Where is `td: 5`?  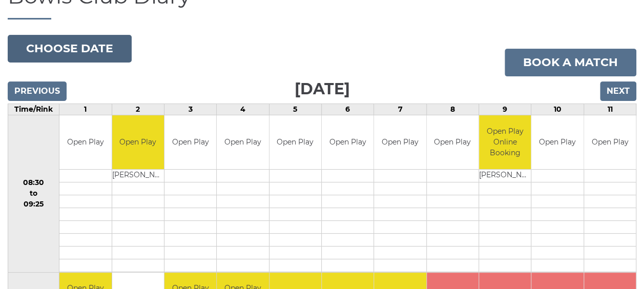
td: 5 is located at coordinates (295, 109).